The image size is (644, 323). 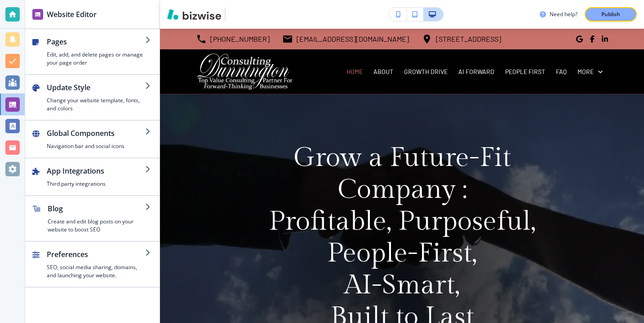 I want to click on p: ABOUT, so click(x=383, y=72).